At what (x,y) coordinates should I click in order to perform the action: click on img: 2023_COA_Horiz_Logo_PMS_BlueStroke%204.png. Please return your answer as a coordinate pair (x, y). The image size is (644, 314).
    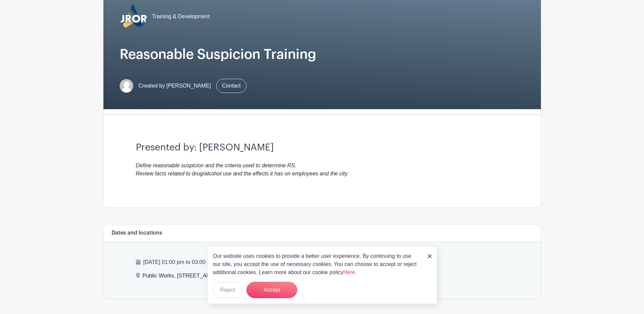
    Looking at the image, I should click on (134, 16).